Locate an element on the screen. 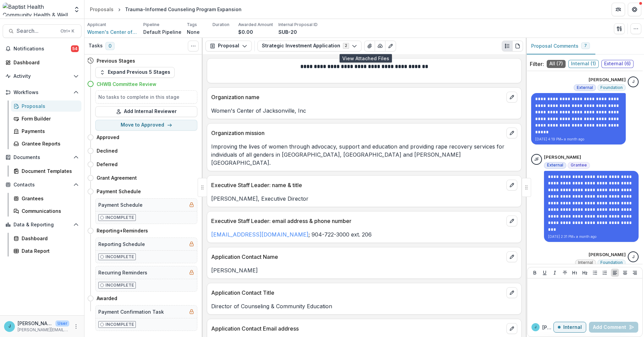 Image resolution: width=644 pixels, height=337 pixels. h5: Payment Schedule is located at coordinates (120, 205).